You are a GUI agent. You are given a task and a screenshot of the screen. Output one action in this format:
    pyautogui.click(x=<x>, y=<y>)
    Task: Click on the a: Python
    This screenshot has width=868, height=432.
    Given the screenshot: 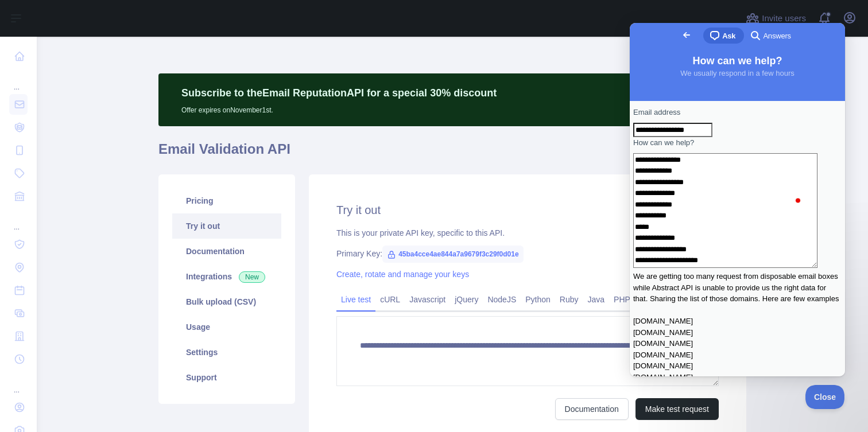 What is the action you would take?
    pyautogui.click(x=538, y=300)
    